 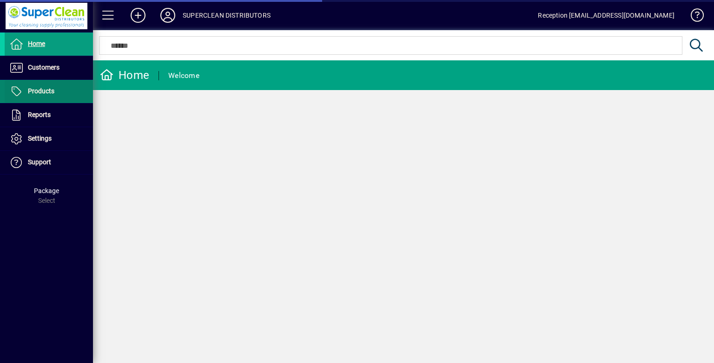 I want to click on span: Home, so click(x=36, y=44).